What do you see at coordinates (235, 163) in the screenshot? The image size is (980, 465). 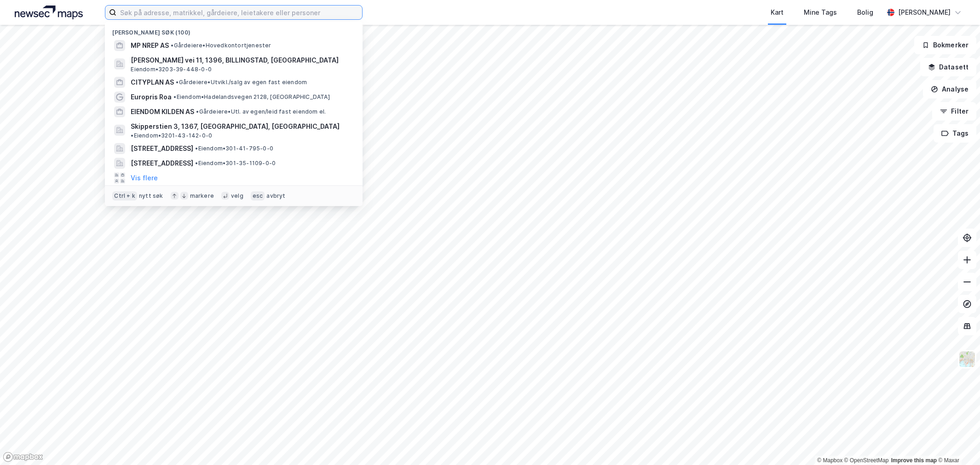 I see `span: Eiendom • 301-35-1109-0-0` at bounding box center [235, 163].